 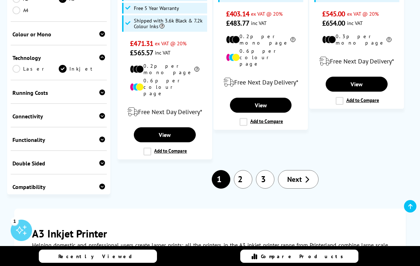 What do you see at coordinates (265, 179) in the screenshot?
I see `a: 3` at bounding box center [265, 179].